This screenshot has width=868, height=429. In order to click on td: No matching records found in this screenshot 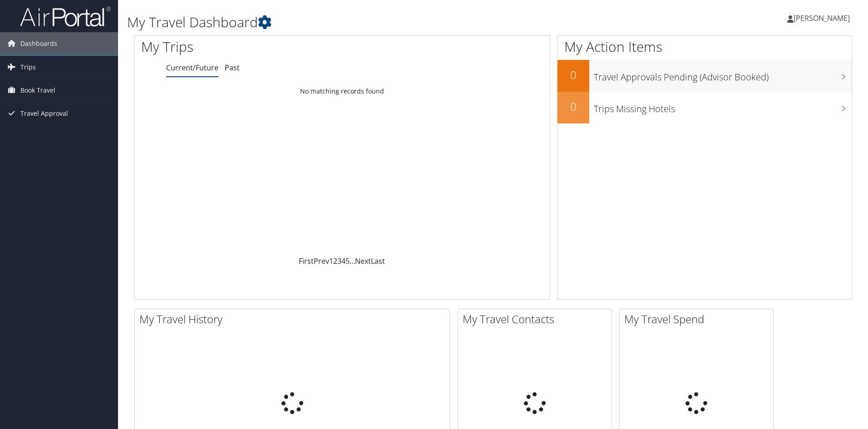, I will do `click(342, 91)`.